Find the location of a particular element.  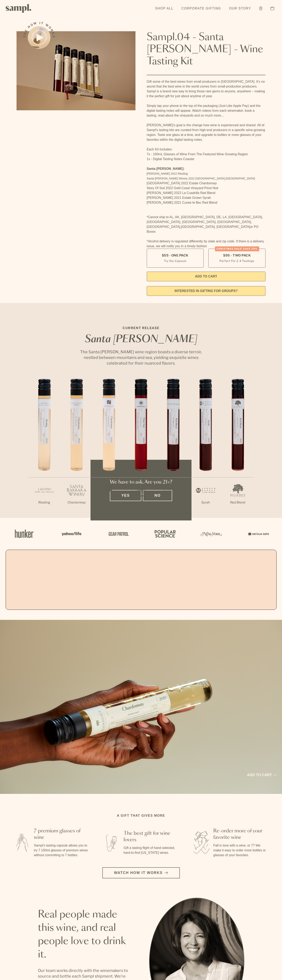

p: Riesling is located at coordinates (44, 502).